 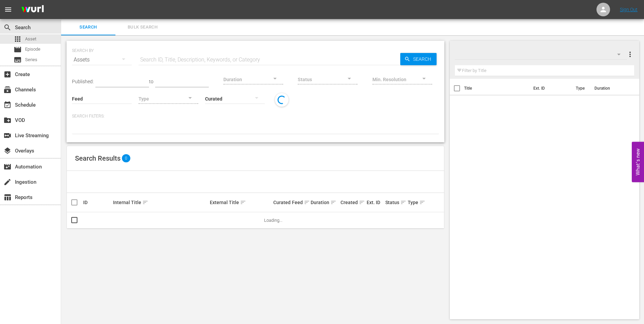 What do you see at coordinates (418, 59) in the screenshot?
I see `button: Search` at bounding box center [418, 59].